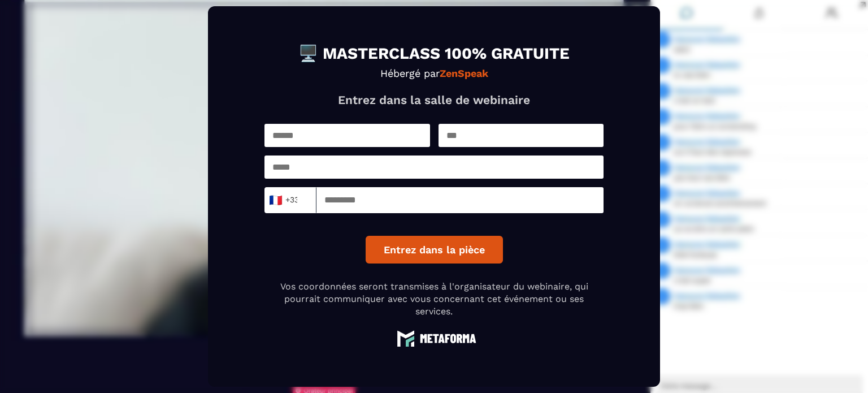  Describe the element at coordinates (434, 338) in the screenshot. I see `img: logo` at that location.